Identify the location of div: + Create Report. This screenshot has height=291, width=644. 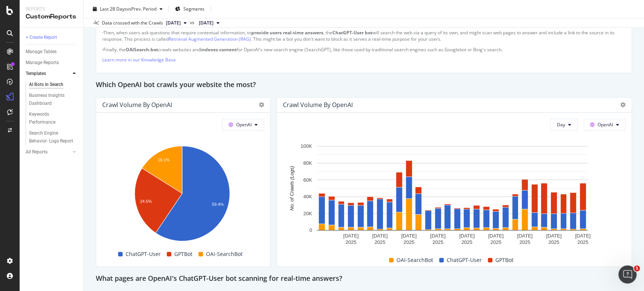
(41, 37).